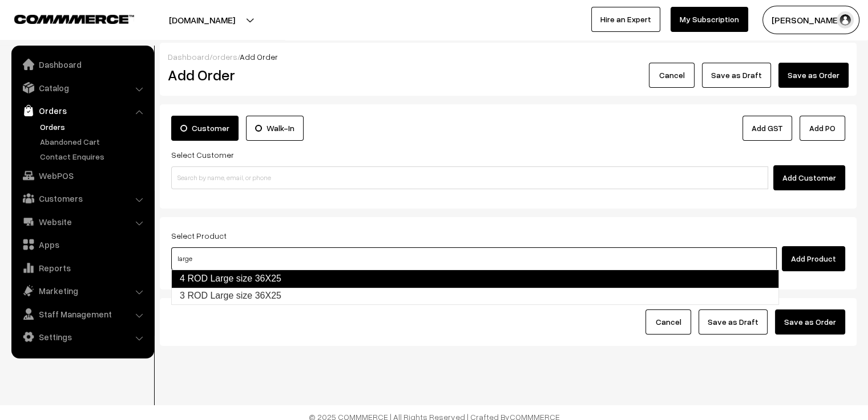 This screenshot has height=420, width=868. Describe the element at coordinates (845, 20) in the screenshot. I see `img: user` at that location.